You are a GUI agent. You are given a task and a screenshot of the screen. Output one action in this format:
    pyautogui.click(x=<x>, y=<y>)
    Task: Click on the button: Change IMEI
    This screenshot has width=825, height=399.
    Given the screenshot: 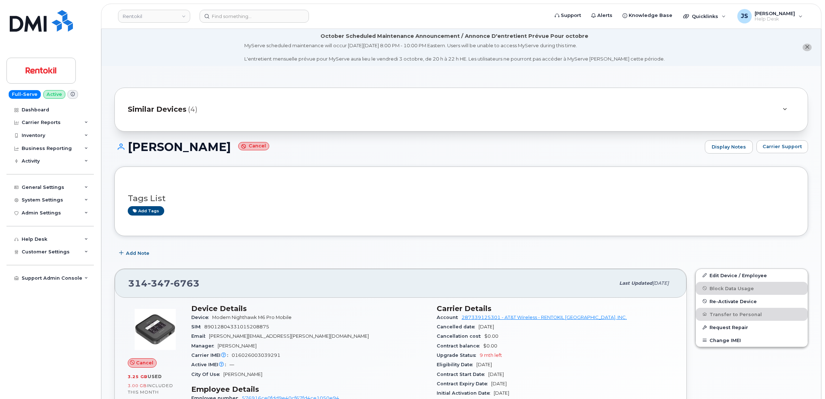 What is the action you would take?
    pyautogui.click(x=752, y=341)
    